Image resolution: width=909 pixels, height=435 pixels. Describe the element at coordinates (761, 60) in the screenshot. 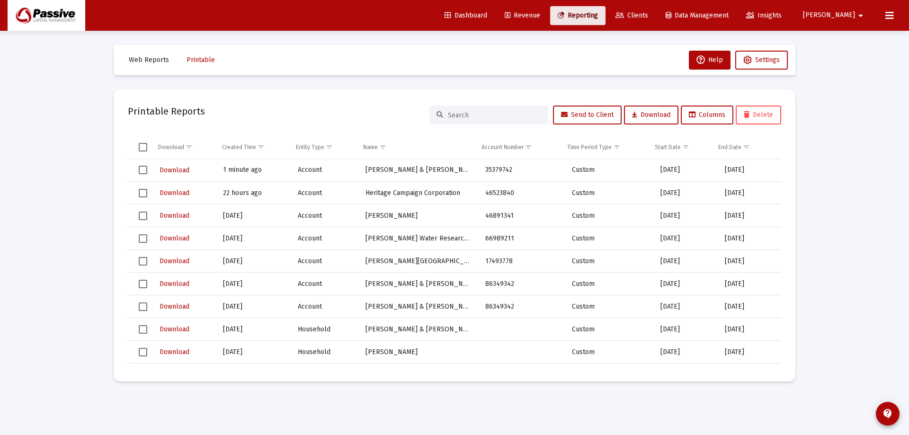

I see `button: Settings` at that location.